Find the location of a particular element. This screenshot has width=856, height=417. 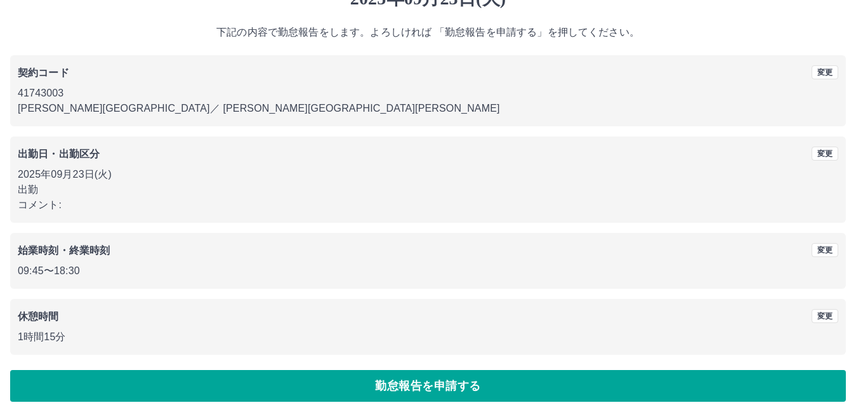

button: 勤怠報告を申請する is located at coordinates (428, 386).